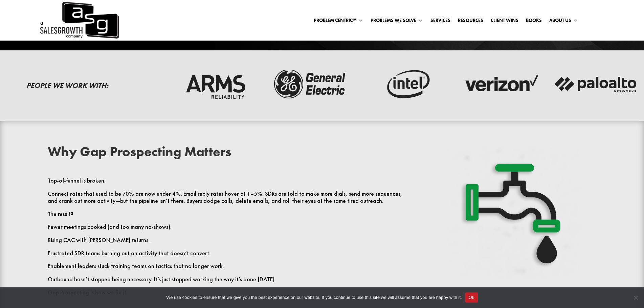 The height and width of the screenshot is (308, 644). Describe the element at coordinates (636, 297) in the screenshot. I see `span: No` at that location.